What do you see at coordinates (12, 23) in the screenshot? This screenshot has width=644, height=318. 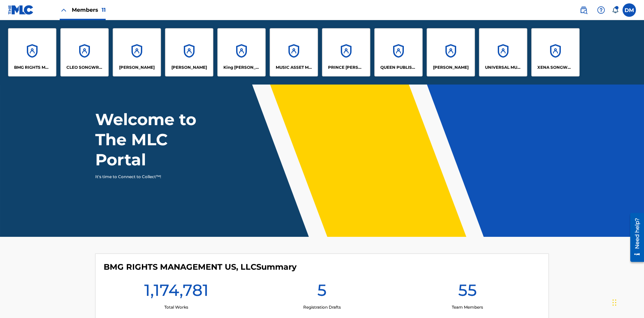 I see `div: Need help?` at bounding box center [12, 23].